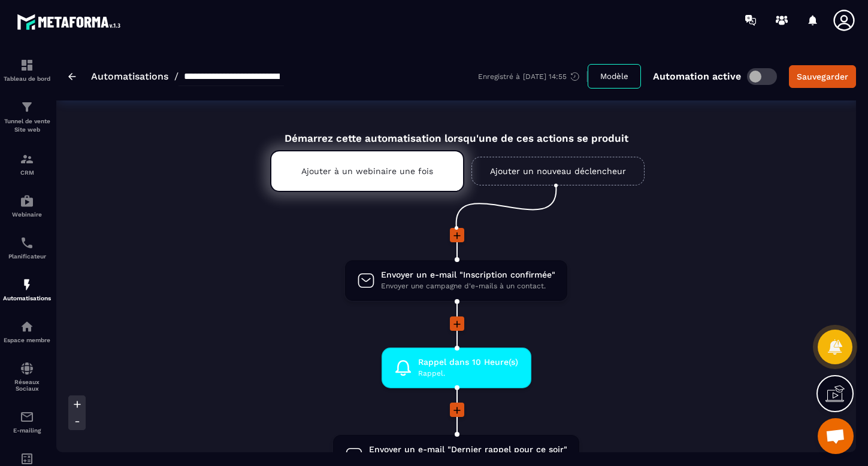  What do you see at coordinates (468, 373) in the screenshot?
I see `span: Rappel.` at bounding box center [468, 373].